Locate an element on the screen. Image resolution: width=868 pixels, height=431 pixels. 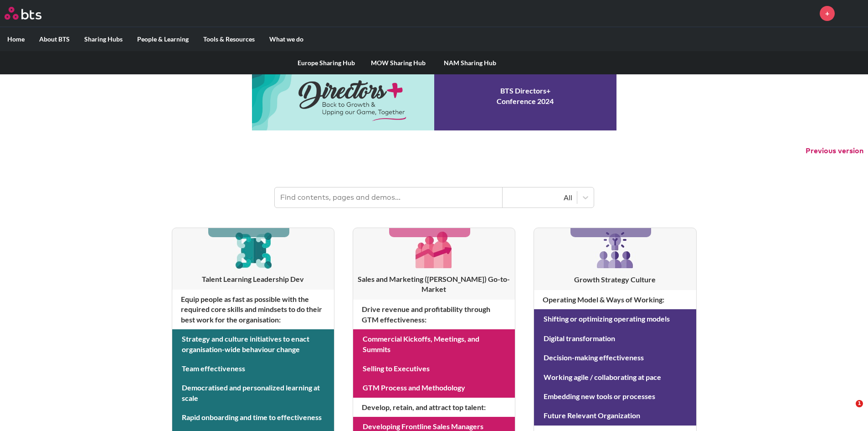
a: Conference 2024 is located at coordinates (434, 96).